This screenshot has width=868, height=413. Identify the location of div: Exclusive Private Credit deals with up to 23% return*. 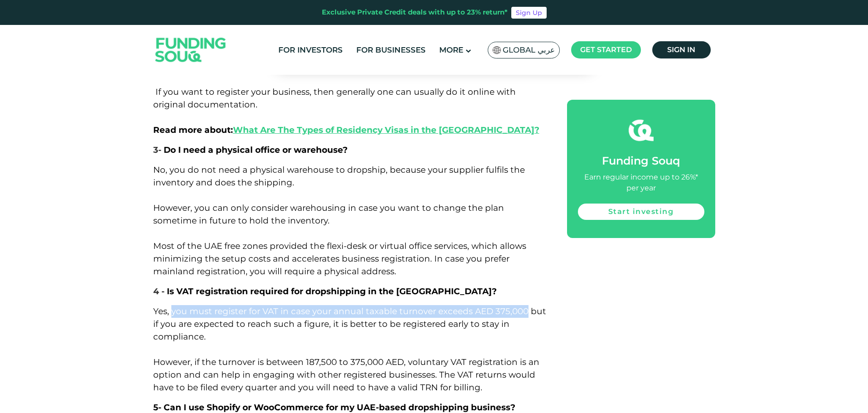
(415, 13).